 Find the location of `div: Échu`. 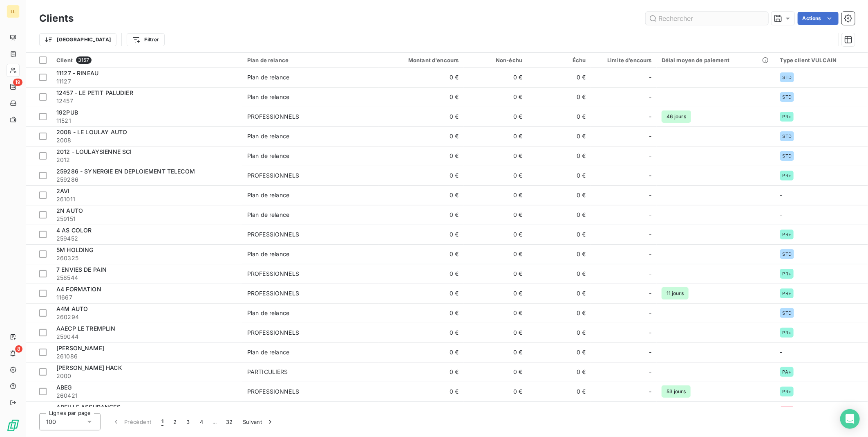

div: Échu is located at coordinates (559, 60).